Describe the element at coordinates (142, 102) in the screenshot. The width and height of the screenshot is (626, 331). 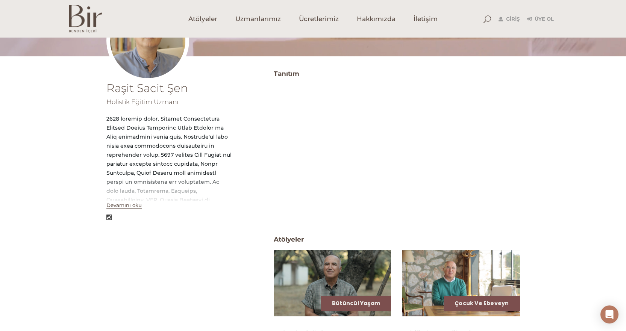
I see `span: Holistik Eğitim Uzmanı` at that location.